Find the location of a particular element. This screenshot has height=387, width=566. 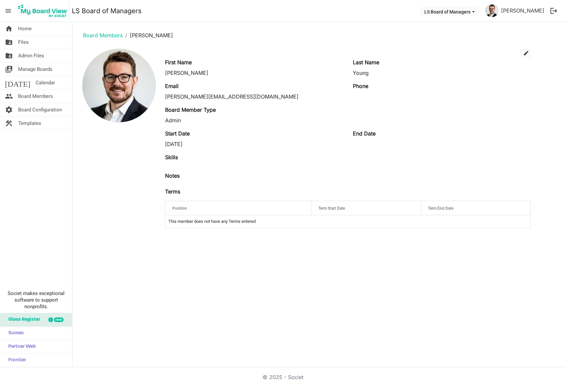

img: sZrgULg8m3vtYtHk0PzfUEea1BEp_N8QeI7zlGueGCVlz0kDYsagTMMMWndUEySlY7MnxghWH3xl2UzGmYukPA_thumb.png is located at coordinates (492, 11).